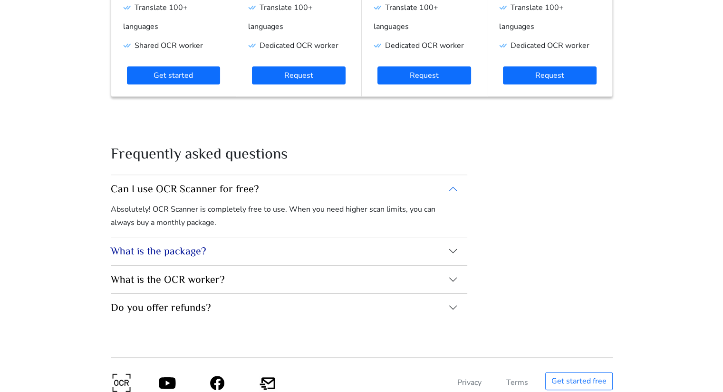 Image resolution: width=723 pixels, height=392 pixels. I want to click on a: Get started free, so click(579, 382).